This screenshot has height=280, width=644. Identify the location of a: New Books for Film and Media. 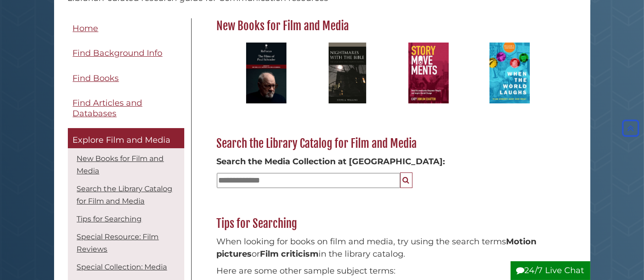
(120, 165).